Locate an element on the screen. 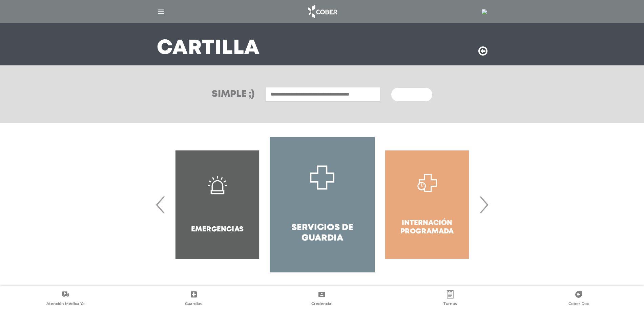 This screenshot has height=309, width=644. a: Atención Médica Ya is located at coordinates (65, 299).